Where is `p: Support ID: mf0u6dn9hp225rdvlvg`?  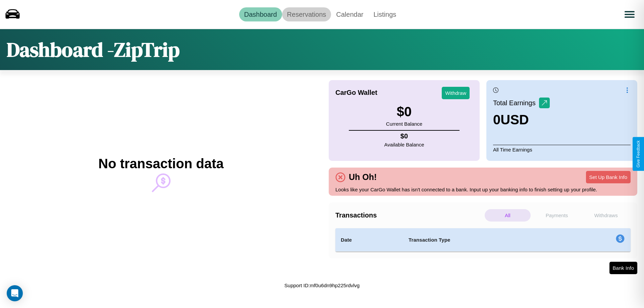 p: Support ID: mf0u6dn9hp225rdvlvg is located at coordinates (322, 285).